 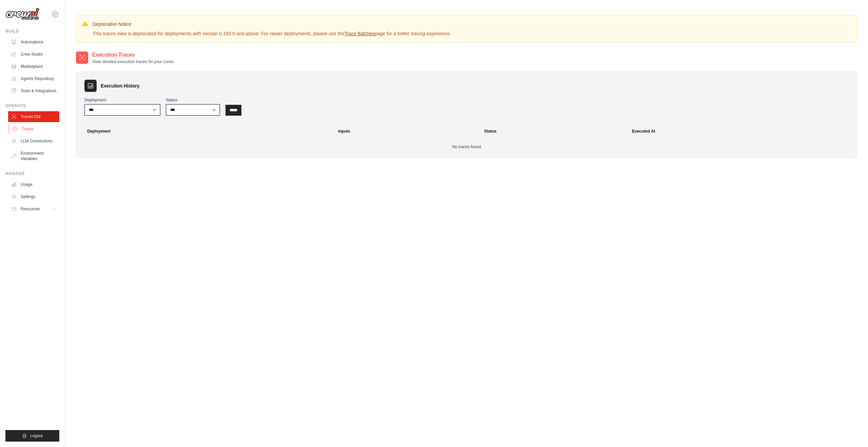 I want to click on a: Tools & Integrations, so click(x=34, y=91).